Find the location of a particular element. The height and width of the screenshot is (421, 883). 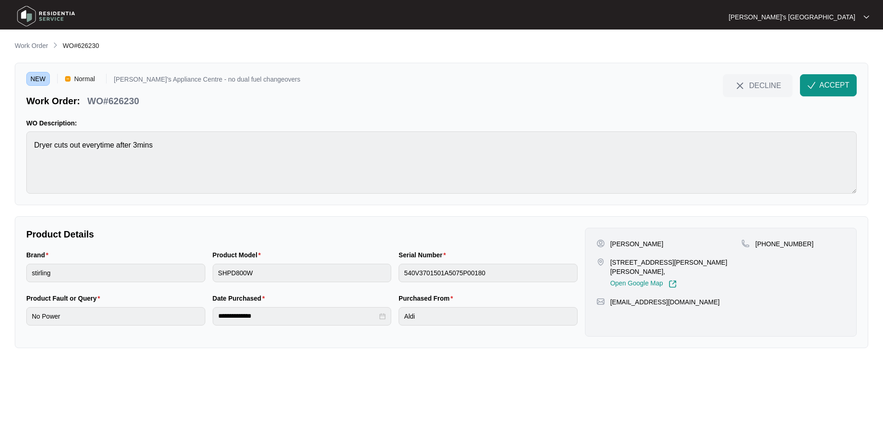

input: Brand is located at coordinates (116, 273).